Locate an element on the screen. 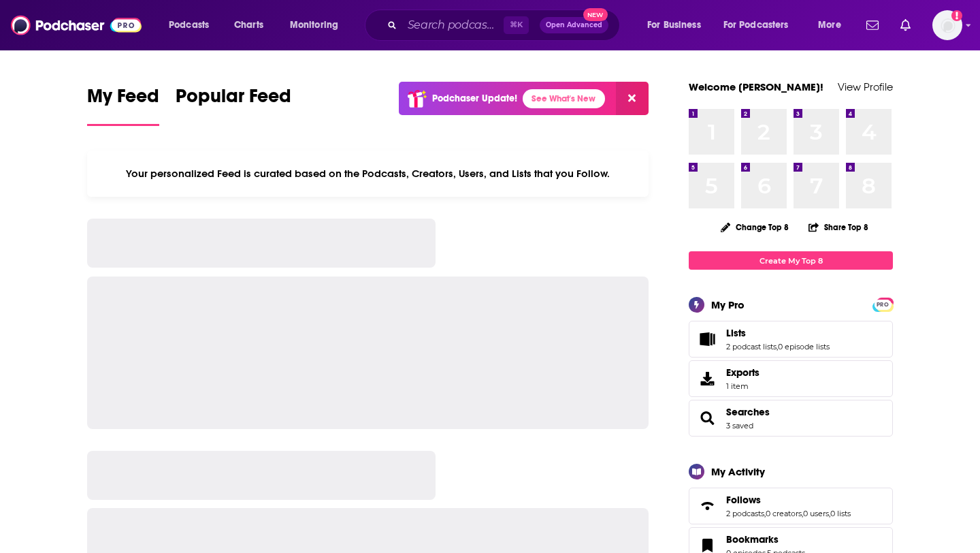 The image size is (980, 553). a: Bookmarks is located at coordinates (766, 539).